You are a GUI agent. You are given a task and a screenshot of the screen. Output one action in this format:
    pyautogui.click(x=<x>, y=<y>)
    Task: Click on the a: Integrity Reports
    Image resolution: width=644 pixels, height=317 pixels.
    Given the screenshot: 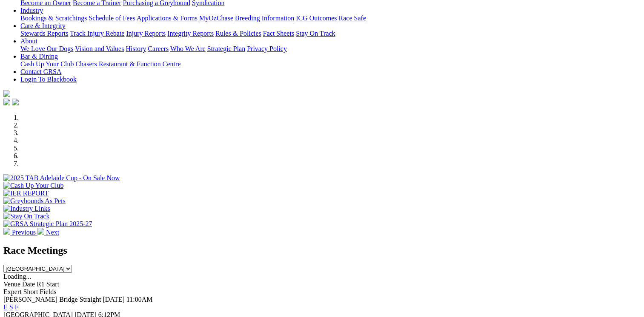 What is the action you would take?
    pyautogui.click(x=190, y=33)
    